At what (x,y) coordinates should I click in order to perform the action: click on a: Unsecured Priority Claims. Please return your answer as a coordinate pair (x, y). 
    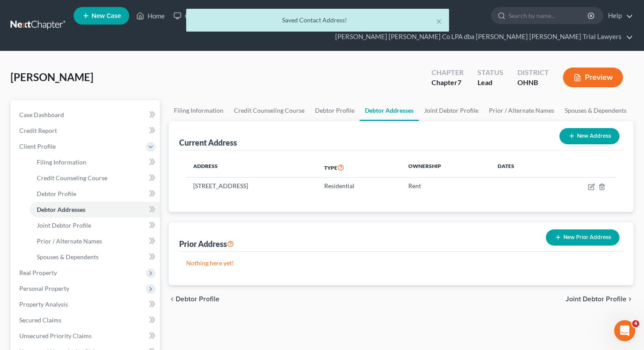
    Looking at the image, I should click on (86, 336).